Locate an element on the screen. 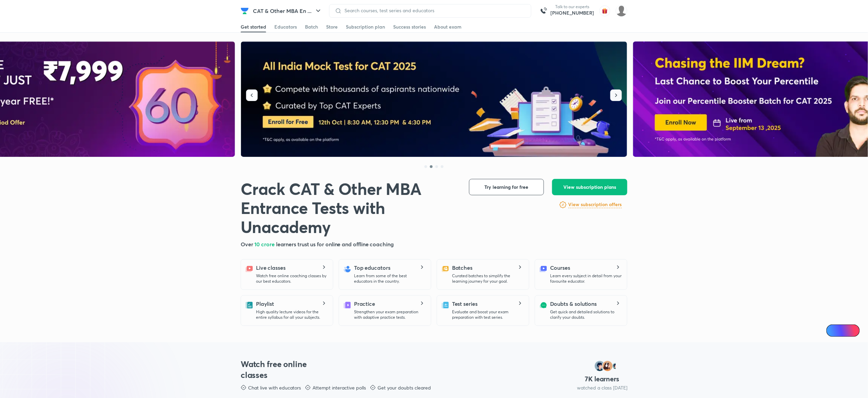 This screenshot has height=398, width=868. span: View subscription plans is located at coordinates (590, 187).